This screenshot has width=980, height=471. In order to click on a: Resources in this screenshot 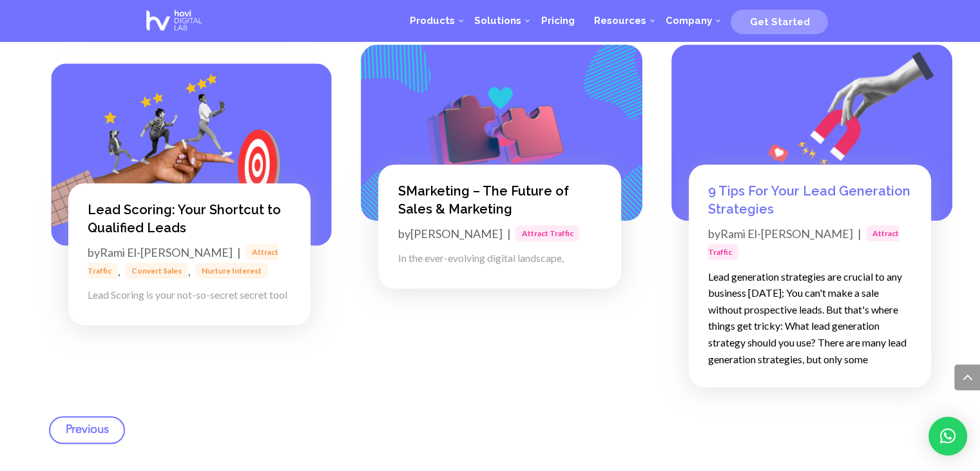, I will do `click(619, 21)`.